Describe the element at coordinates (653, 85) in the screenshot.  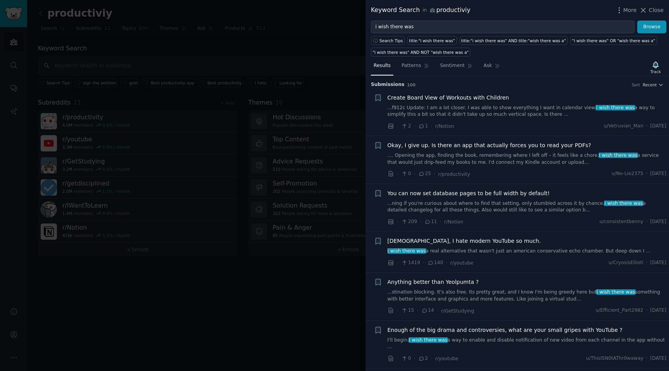
I see `button: Recent` at that location.